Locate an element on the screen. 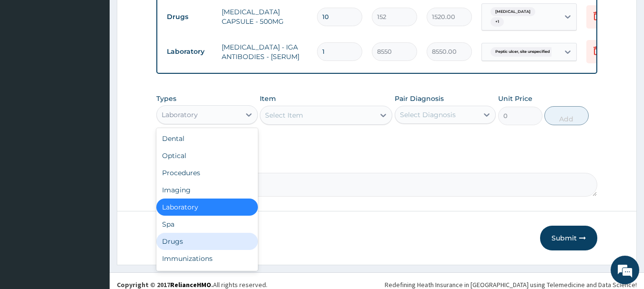 This screenshot has height=289, width=644. div: Chat with us now is located at coordinates (105, 60).